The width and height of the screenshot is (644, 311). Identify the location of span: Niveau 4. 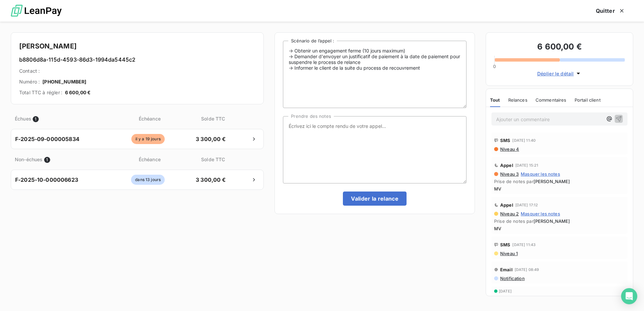
(509, 149).